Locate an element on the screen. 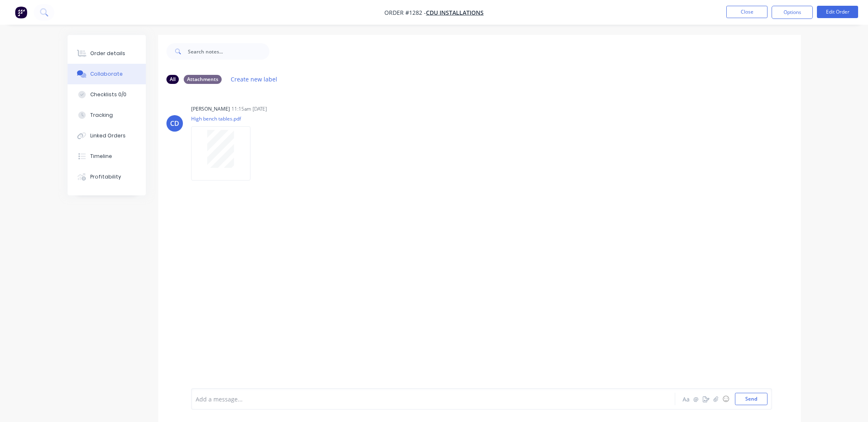 The image size is (868, 422). div: All is located at coordinates (172, 79).